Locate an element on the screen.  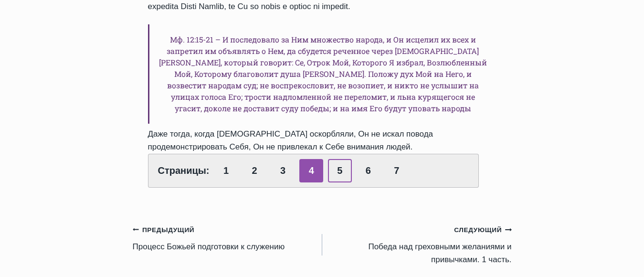
a: 1 is located at coordinates (227, 170).